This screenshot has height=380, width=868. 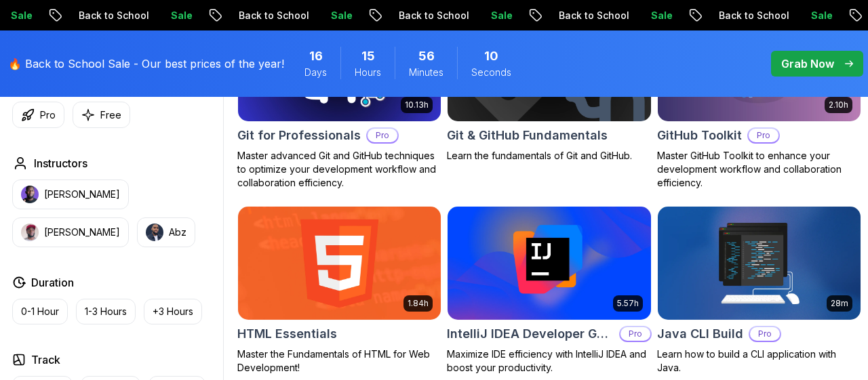 What do you see at coordinates (52, 282) in the screenshot?
I see `h2: Duration` at bounding box center [52, 282].